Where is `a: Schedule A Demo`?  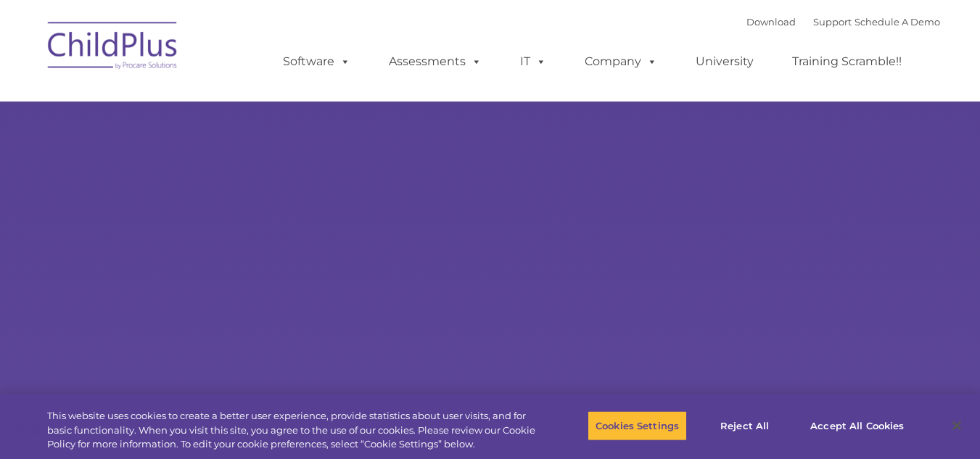 a: Schedule A Demo is located at coordinates (897, 22).